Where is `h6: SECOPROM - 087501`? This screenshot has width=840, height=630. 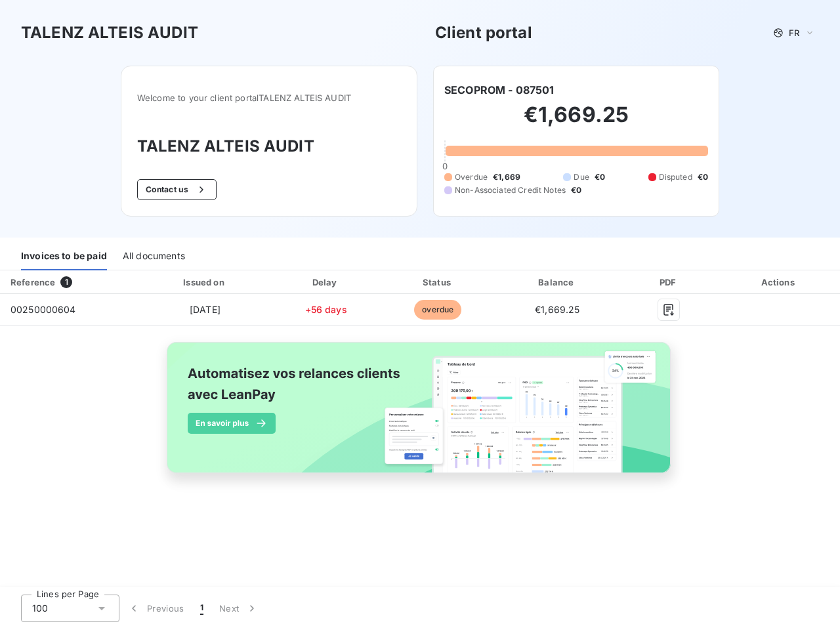 h6: SECOPROM - 087501 is located at coordinates (499, 89).